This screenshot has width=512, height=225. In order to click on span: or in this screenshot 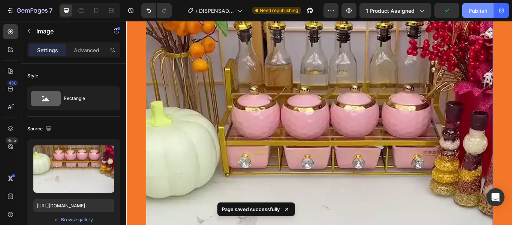, I will do `click(57, 219)`.